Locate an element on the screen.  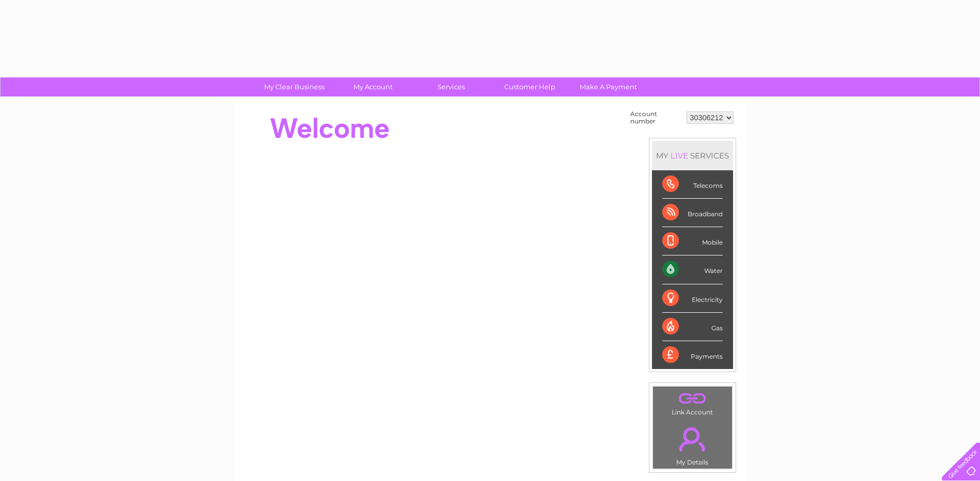
td: Account number is located at coordinates (656, 117).